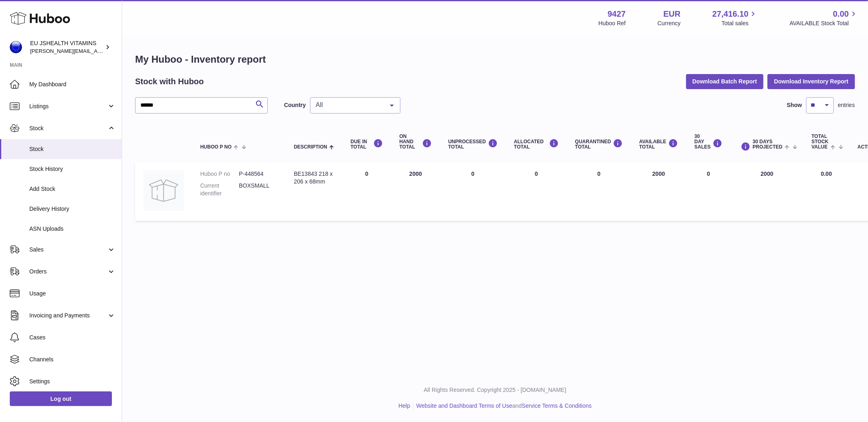  What do you see at coordinates (767, 145) in the screenshot?
I see `span: 30 DAYS PROJECTED` at bounding box center [767, 145].